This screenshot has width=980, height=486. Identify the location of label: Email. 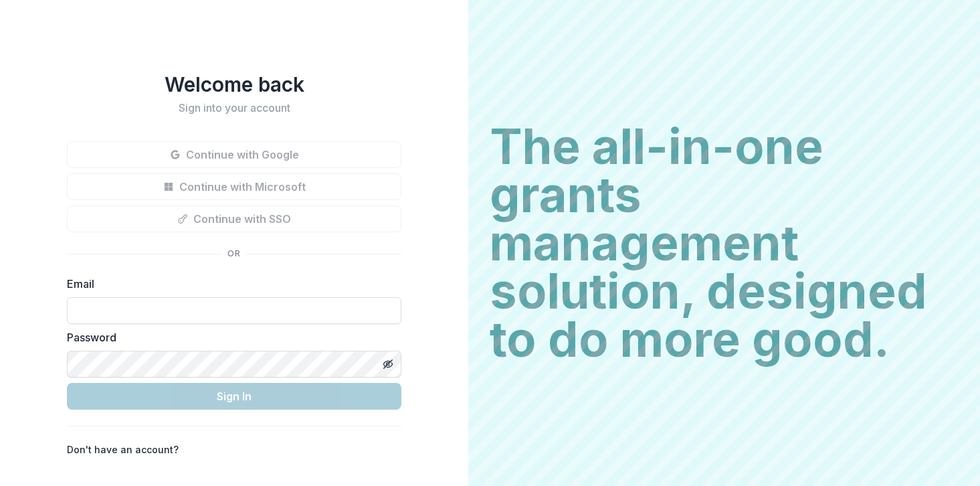
(230, 284).